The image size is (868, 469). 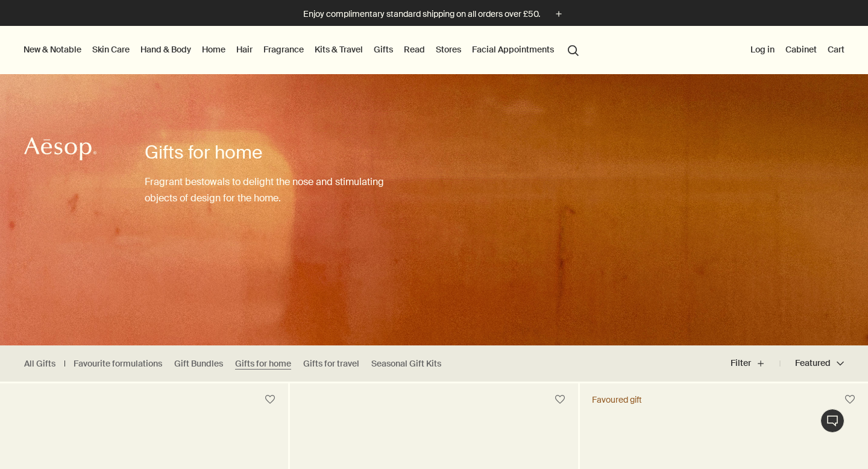 What do you see at coordinates (434, 14) in the screenshot?
I see `button: Enjoy complimentary standard shipping on all orders over £50.` at bounding box center [434, 14].